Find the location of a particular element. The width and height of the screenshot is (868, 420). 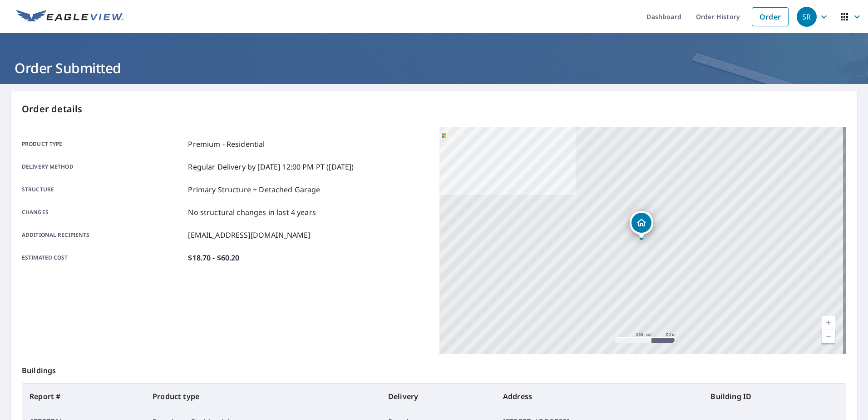

h1: Order Submitted is located at coordinates (434, 68).